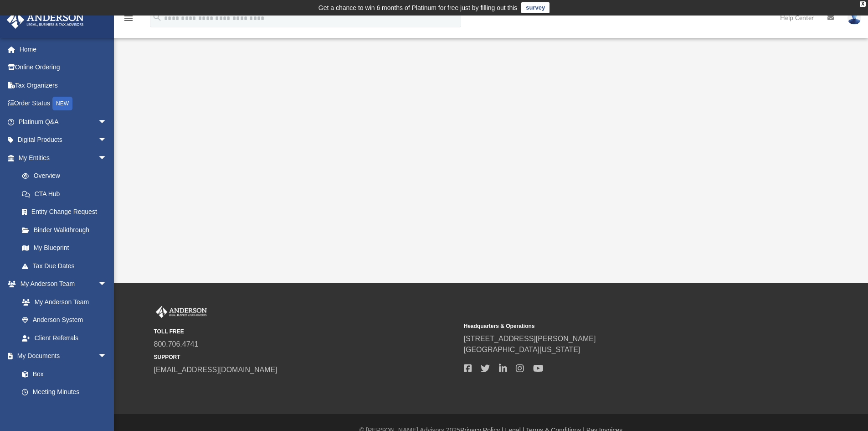 This screenshot has width=868, height=431. Describe the element at coordinates (536, 8) in the screenshot. I see `a: survey` at that location.